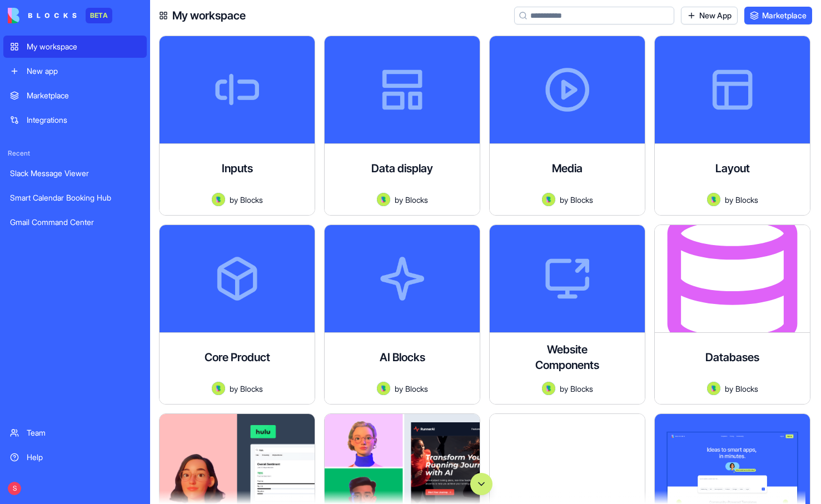 This screenshot has width=821, height=504. I want to click on span: S, so click(15, 488).